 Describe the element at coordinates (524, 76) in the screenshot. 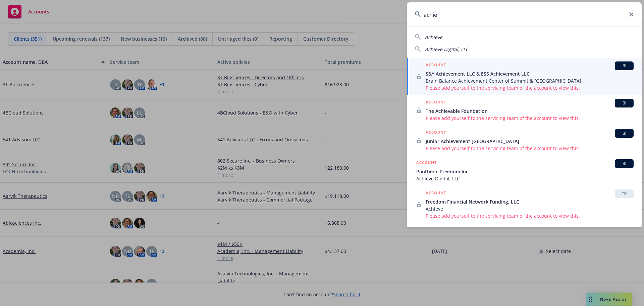

I see `a: ACCOUNTBIS&Y Achievement LLC & ESS Achievement LLCBrain Balance Achievement Center of Summit & [G...` at that location.